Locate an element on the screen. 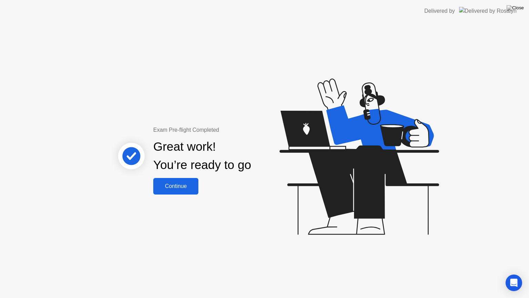 The width and height of the screenshot is (529, 298). img: Delivered by Rosalyn is located at coordinates (488, 11).